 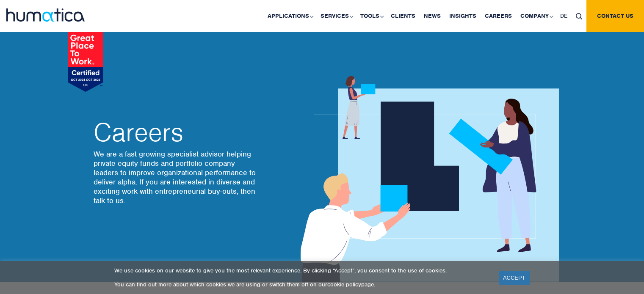 What do you see at coordinates (45, 15) in the screenshot?
I see `img: logo` at bounding box center [45, 15].